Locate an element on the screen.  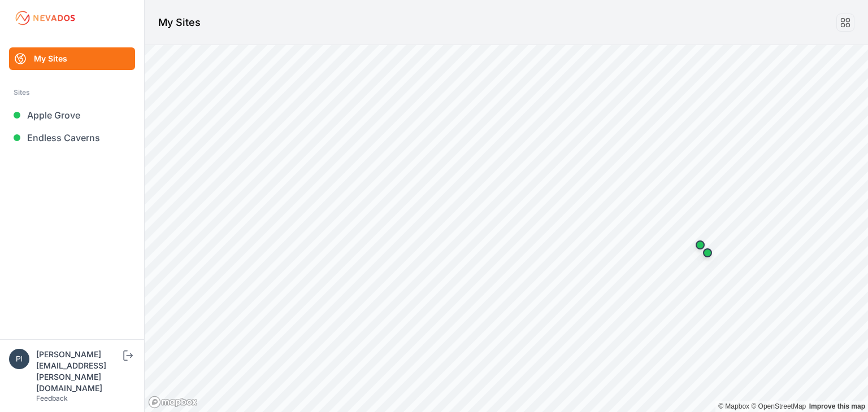
a: Mapbox logo is located at coordinates (172, 402).